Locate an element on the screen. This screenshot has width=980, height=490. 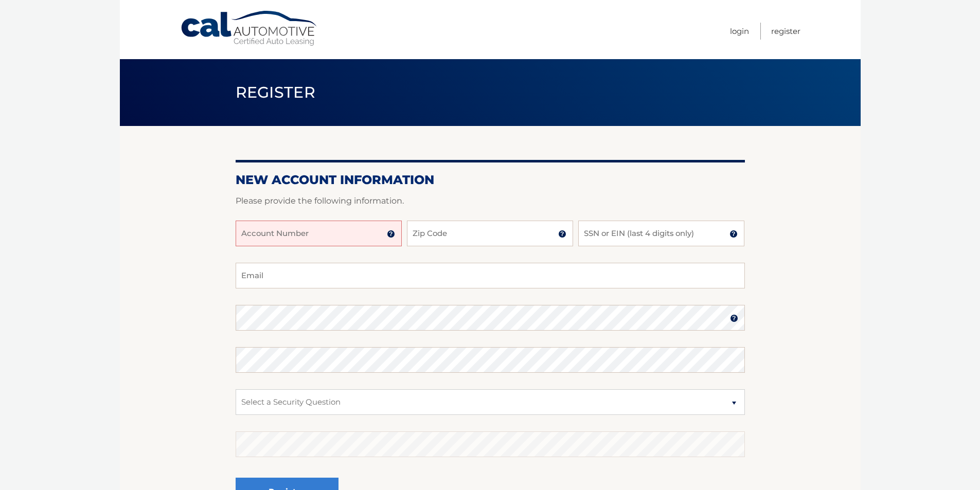
p: Please provide the following information. is located at coordinates (490, 201).